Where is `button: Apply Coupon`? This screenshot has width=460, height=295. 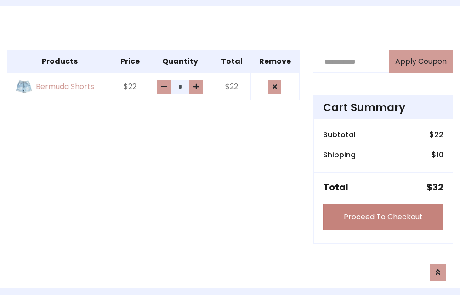 button: Apply Coupon is located at coordinates (421, 62).